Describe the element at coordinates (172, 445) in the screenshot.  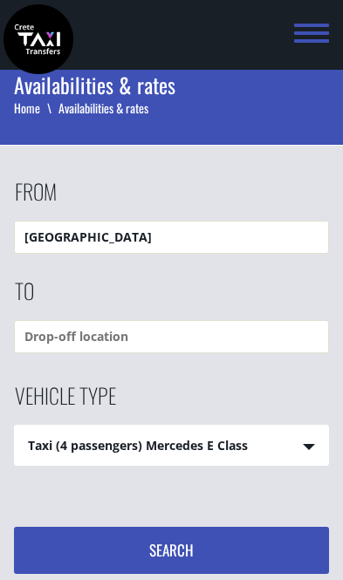
I see `span: Taxi (4 passengers) Mercedes E Class` at that location.